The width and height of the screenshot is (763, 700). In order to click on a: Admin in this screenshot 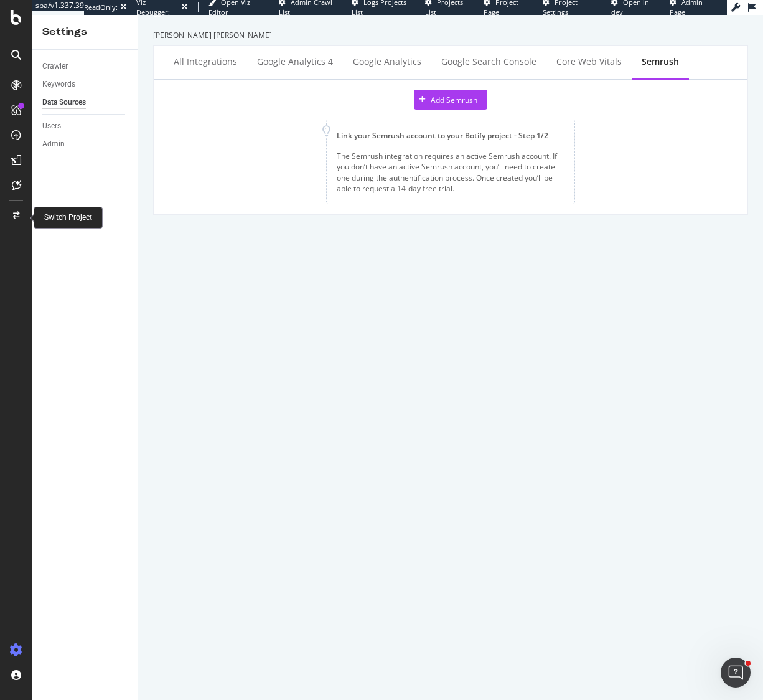, I will do `click(85, 144)`.